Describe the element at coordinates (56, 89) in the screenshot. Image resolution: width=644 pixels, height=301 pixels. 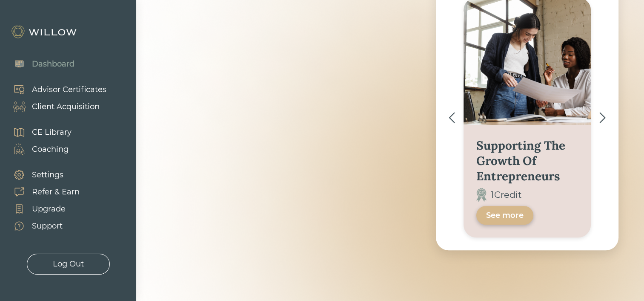
I see `a: Advisor Certificates` at that location.